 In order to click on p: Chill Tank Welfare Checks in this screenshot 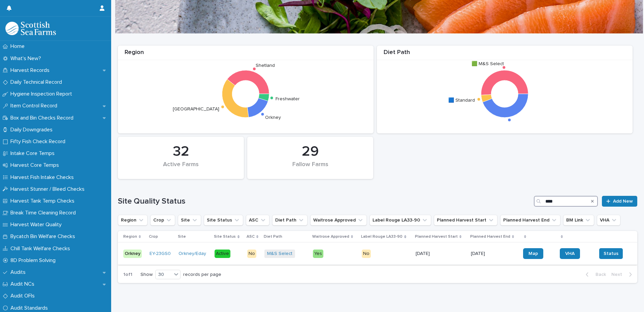, I will do `click(42, 249)`.